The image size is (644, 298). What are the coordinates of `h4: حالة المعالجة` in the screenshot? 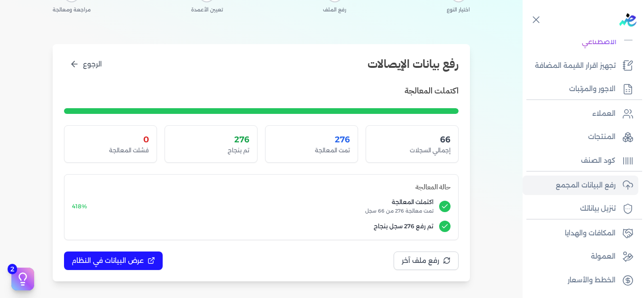 It's located at (261, 187).